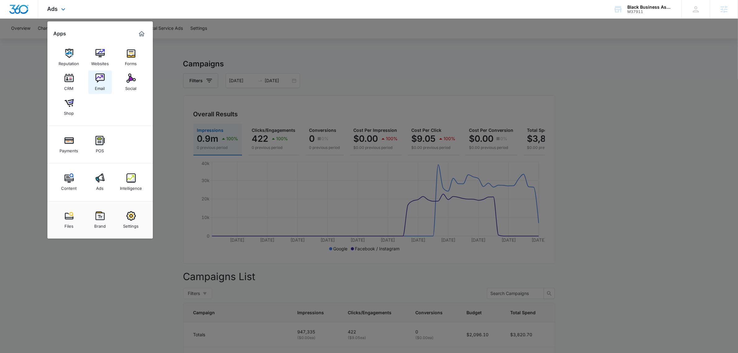 This screenshot has width=738, height=353. I want to click on a: Websites, so click(100, 57).